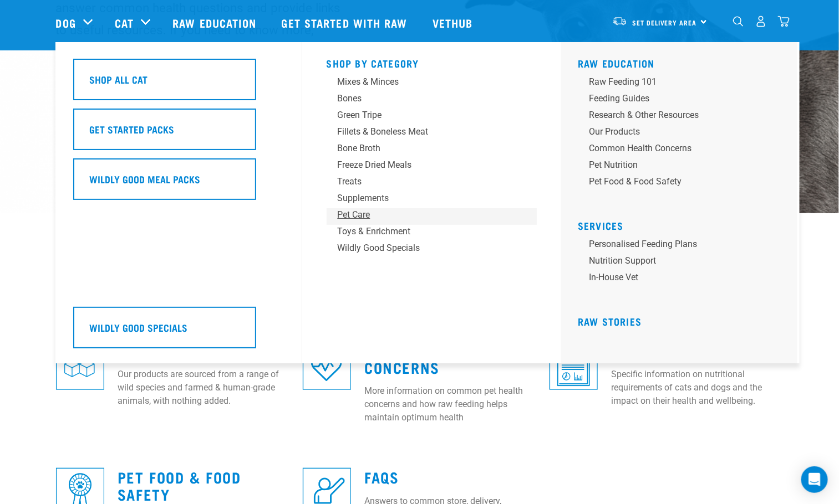 This screenshot has width=839, height=504. I want to click on img: re-icons-healthcheck3-sq-blue.png, so click(573, 365).